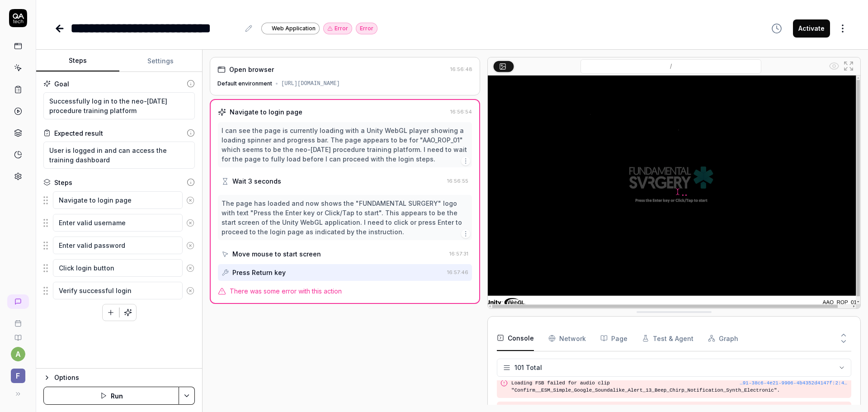 This screenshot has height=412, width=868. Describe the element at coordinates (345, 181) in the screenshot. I see `button: Wait 3 seconds16:56:55` at that location.